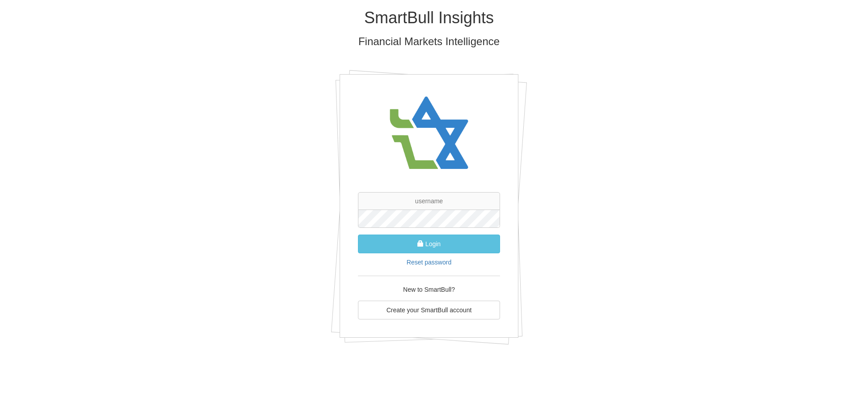 Image resolution: width=858 pixels, height=407 pixels. I want to click on input: username, so click(429, 201).